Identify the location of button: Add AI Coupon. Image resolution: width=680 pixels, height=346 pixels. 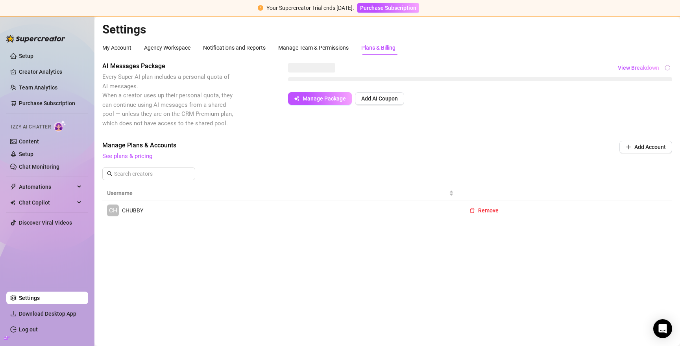
(380, 98).